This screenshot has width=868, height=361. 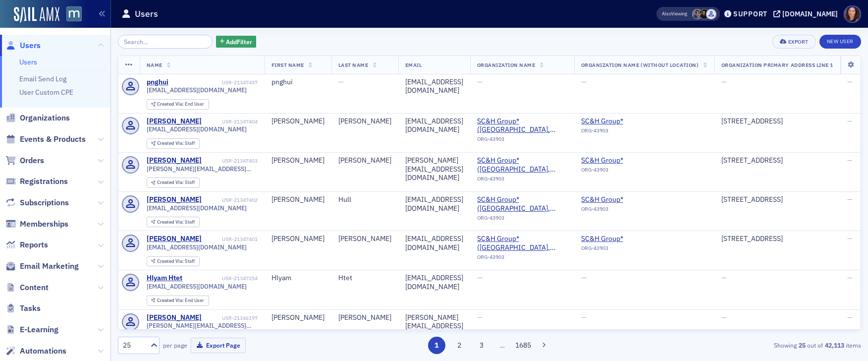 What do you see at coordinates (437, 345) in the screenshot?
I see `button: 1` at bounding box center [437, 345].